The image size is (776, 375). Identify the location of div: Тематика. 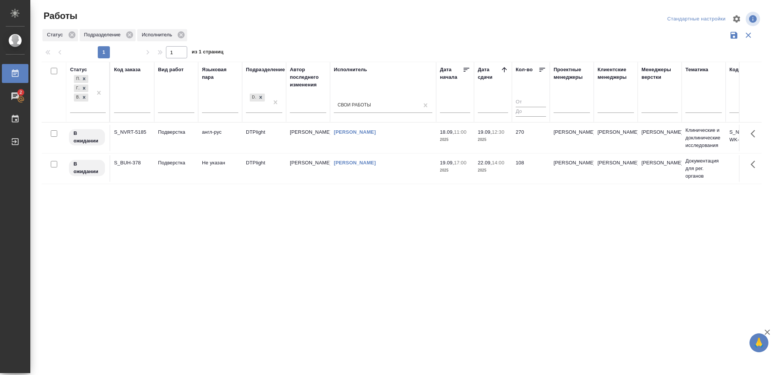
(696, 70).